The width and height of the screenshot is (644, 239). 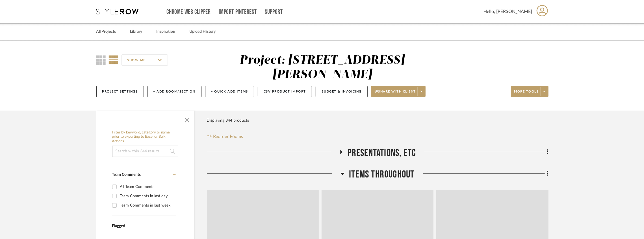 What do you see at coordinates (228, 137) in the screenshot?
I see `span: Reorder Rooms` at bounding box center [228, 137].